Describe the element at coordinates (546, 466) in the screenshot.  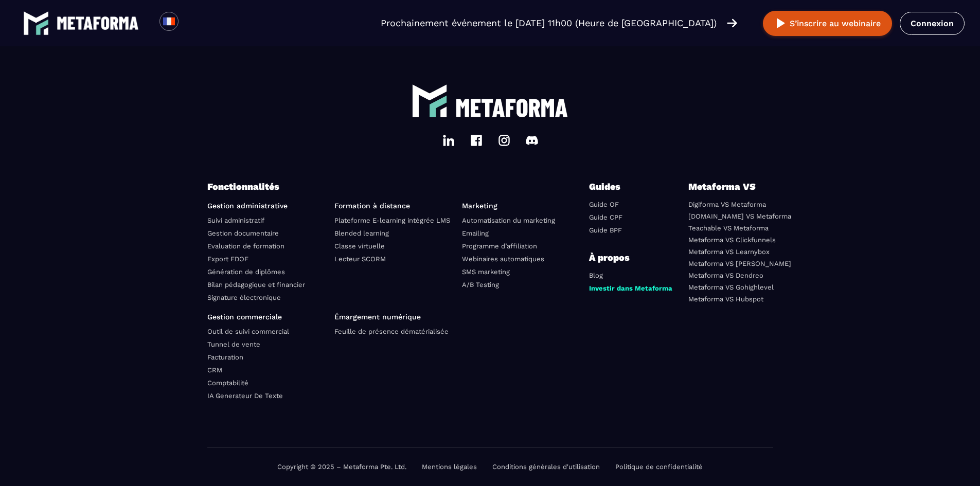
I see `a: Conditions générales d'utilisation` at that location.